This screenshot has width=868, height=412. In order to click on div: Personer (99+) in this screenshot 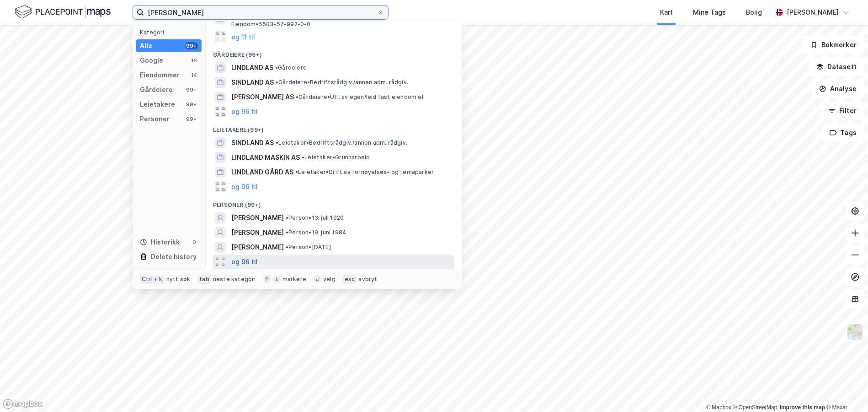, I will do `click(334, 203)`.